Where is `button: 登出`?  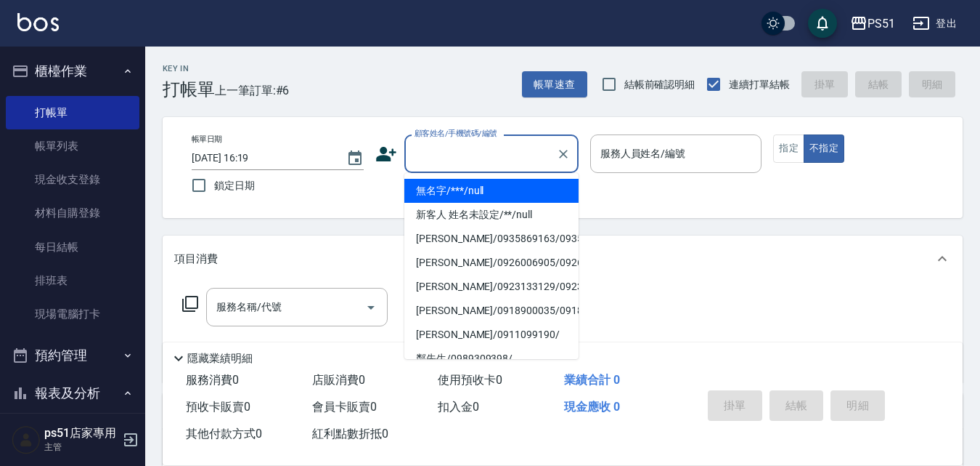
button: 登出 is located at coordinates (935, 24).